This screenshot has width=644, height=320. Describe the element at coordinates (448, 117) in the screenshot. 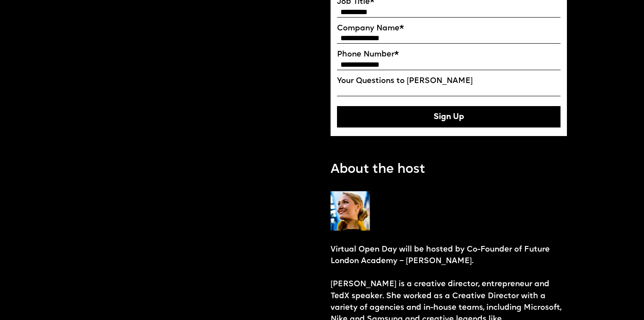

I see `button: Sign Up` at that location.